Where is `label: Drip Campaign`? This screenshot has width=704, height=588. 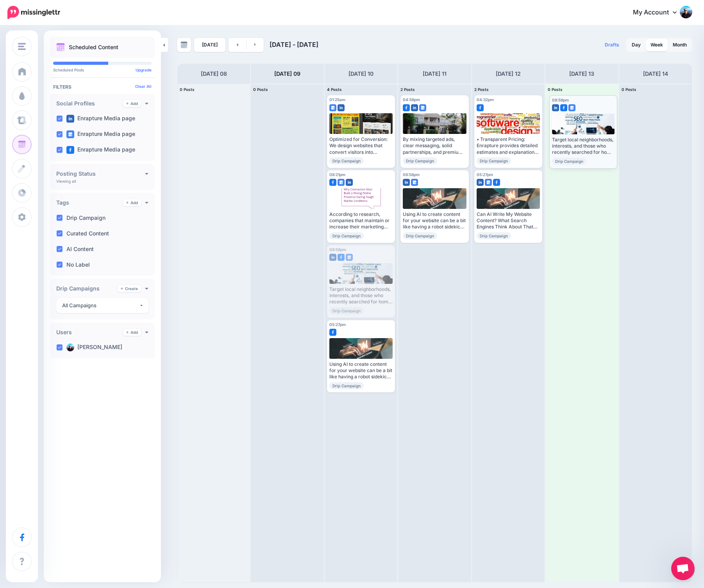 label: Drip Campaign is located at coordinates (86, 218).